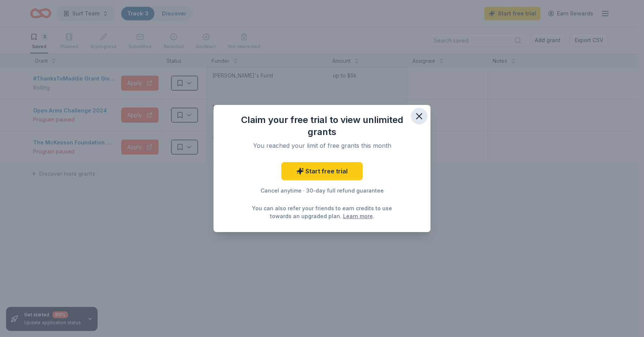 The image size is (644, 337). What do you see at coordinates (322, 171) in the screenshot?
I see `a: Start free trial` at bounding box center [322, 171].